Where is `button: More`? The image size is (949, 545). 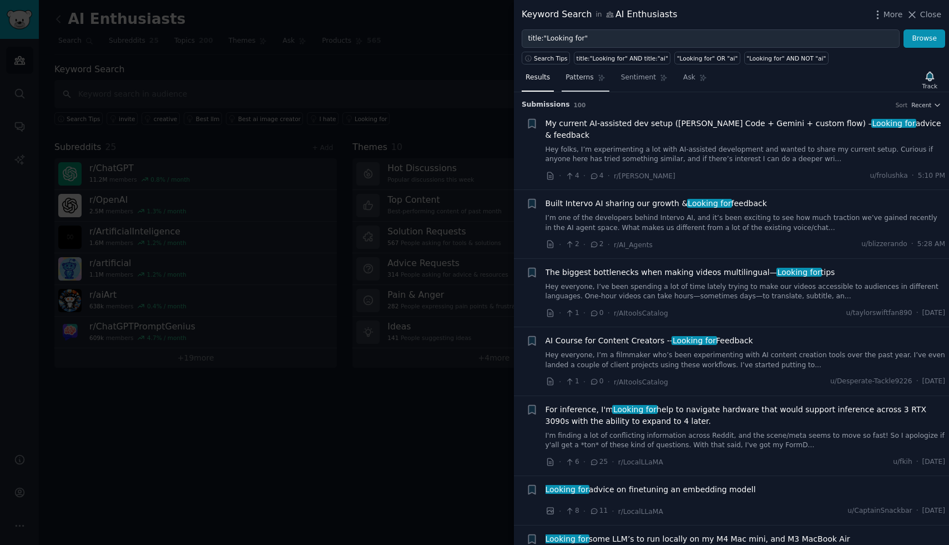
button: More is located at coordinates (888, 14).